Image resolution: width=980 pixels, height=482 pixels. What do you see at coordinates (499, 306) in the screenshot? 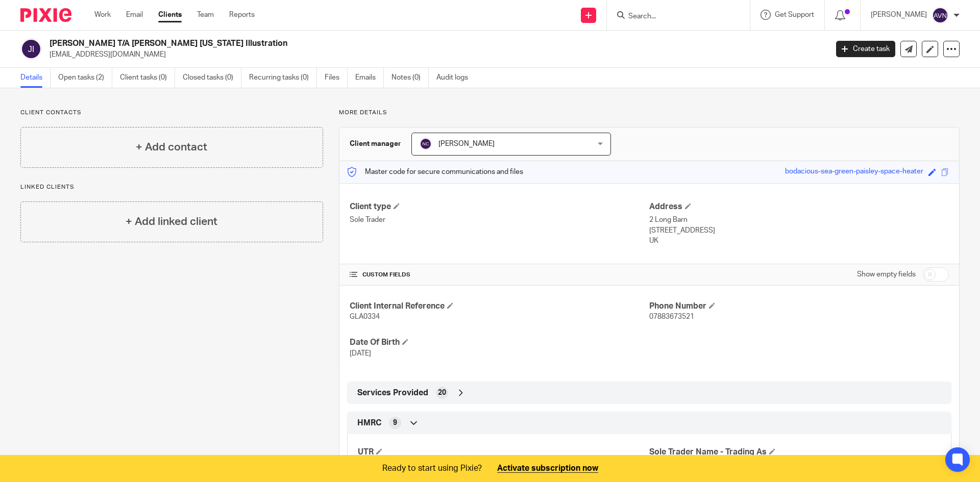
I see `h4: Client Internal Reference` at bounding box center [499, 306].